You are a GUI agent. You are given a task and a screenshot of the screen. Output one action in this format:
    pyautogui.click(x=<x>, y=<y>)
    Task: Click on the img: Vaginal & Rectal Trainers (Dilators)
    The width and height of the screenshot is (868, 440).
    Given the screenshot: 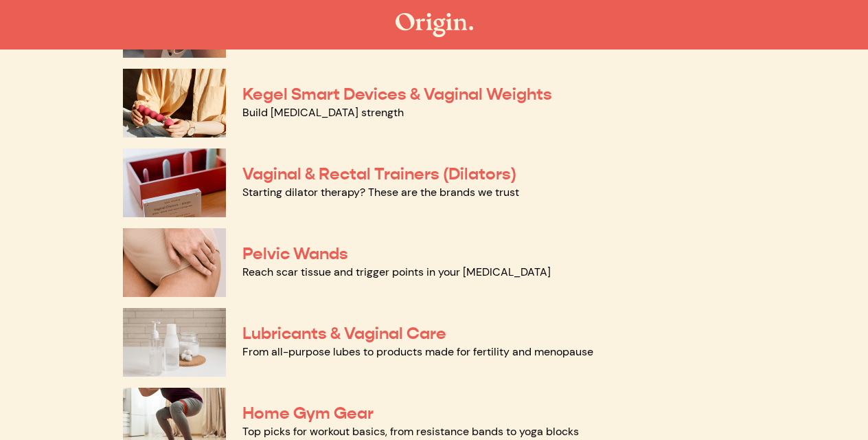 What is the action you would take?
    pyautogui.click(x=174, y=182)
    